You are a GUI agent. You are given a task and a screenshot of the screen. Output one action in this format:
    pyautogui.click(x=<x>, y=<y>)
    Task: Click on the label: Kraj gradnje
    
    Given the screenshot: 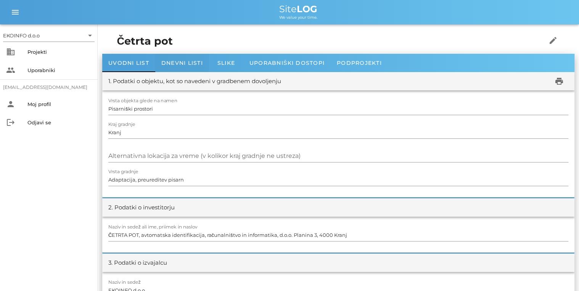 What is the action you would take?
    pyautogui.click(x=122, y=124)
    